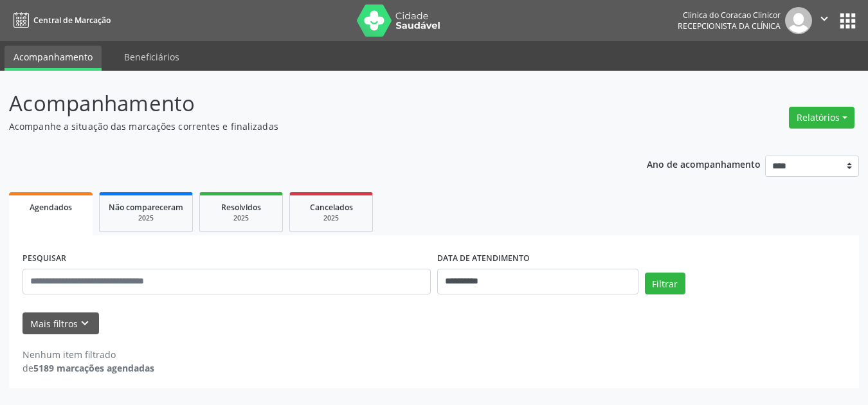 This screenshot has height=405, width=868. Describe the element at coordinates (61, 324) in the screenshot. I see `button: Mais filtroskeyboard_arrow_down` at that location.